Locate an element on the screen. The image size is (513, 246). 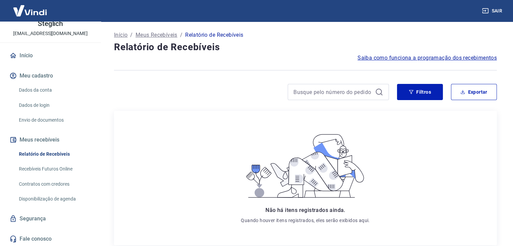
button: Filtros is located at coordinates (420, 92).